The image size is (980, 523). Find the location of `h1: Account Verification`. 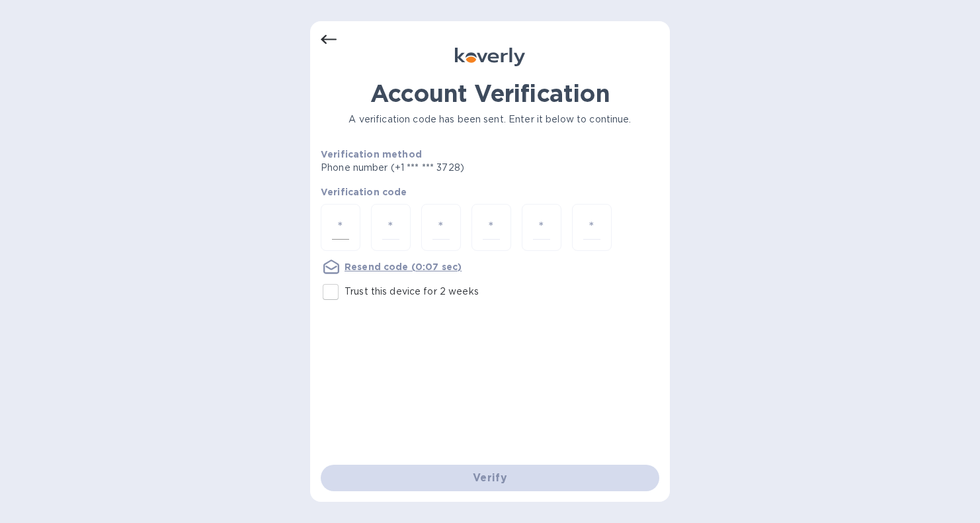

h1: Account Verification is located at coordinates (490, 94).